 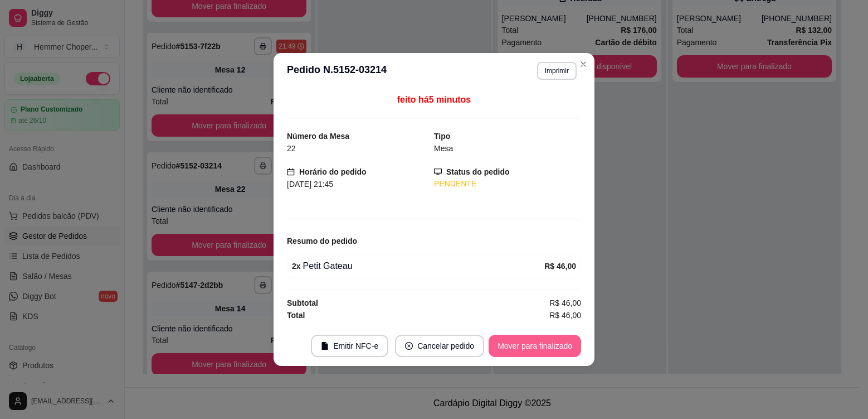 What do you see at coordinates (442, 136) in the screenshot?
I see `strong: Tipo` at bounding box center [442, 136].